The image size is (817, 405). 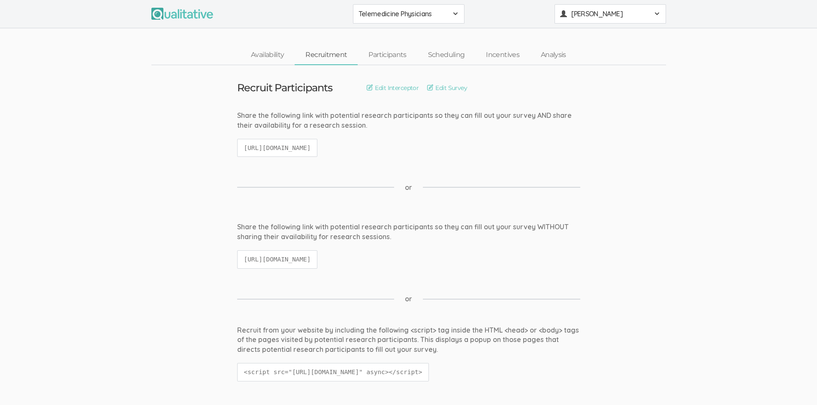 I want to click on div: Share the following link with potential research participants so they can fill out your survey WI..., so click(x=409, y=232).